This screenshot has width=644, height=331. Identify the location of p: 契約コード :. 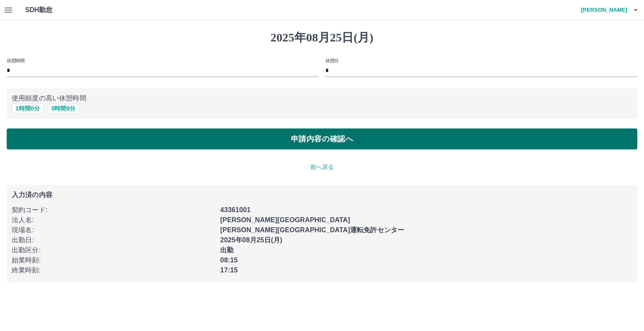
(113, 210).